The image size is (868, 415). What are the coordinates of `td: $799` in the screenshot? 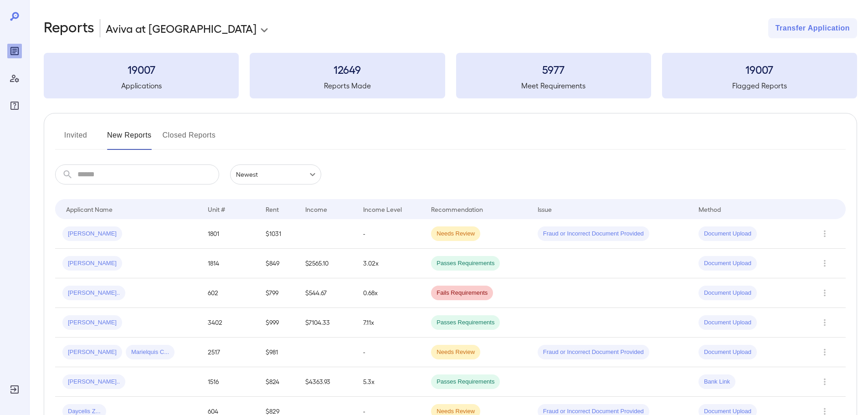 It's located at (278, 293).